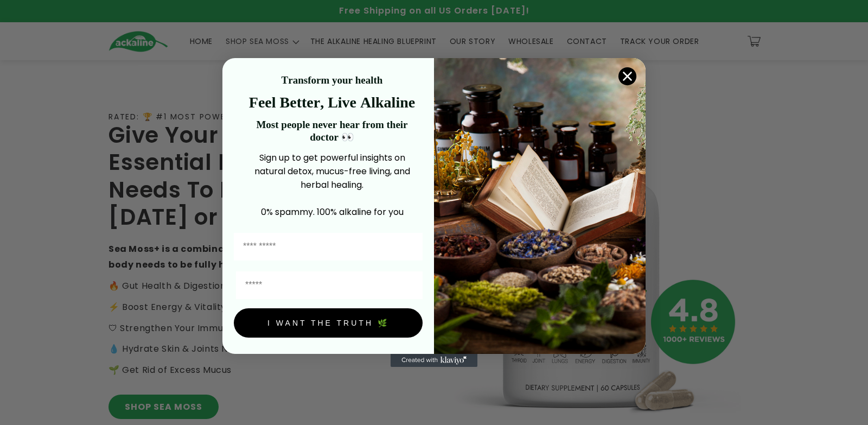 The image size is (868, 425). What do you see at coordinates (332, 80) in the screenshot?
I see `strong: Transform your health` at bounding box center [332, 80].